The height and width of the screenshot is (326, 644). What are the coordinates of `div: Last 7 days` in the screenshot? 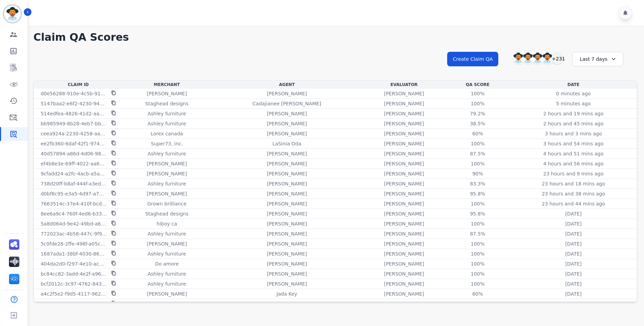 It's located at (598, 59).